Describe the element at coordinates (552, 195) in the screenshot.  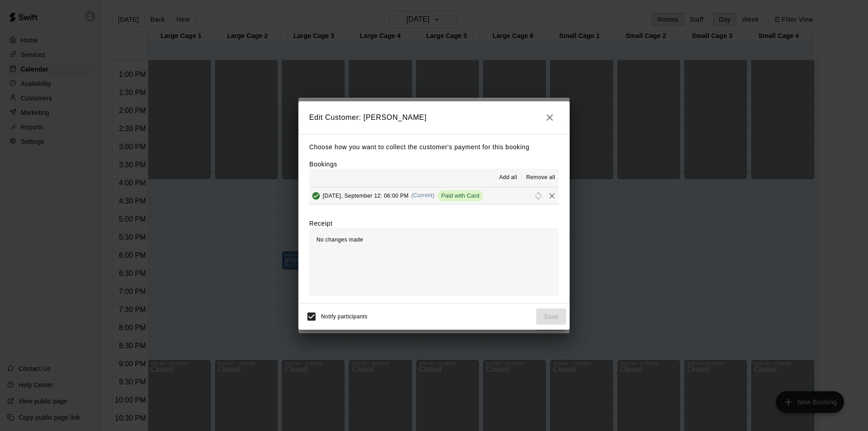
I see `span: Remove` at that location.